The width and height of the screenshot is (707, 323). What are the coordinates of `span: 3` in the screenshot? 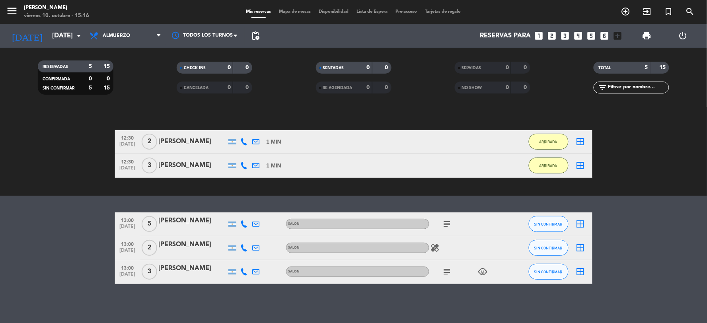 It's located at (149, 165).